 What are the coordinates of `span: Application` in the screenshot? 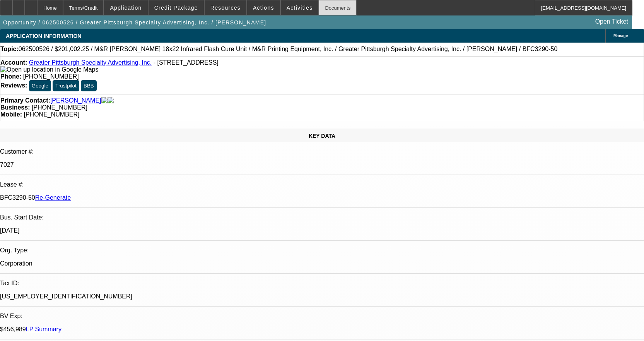 It's located at (126, 8).